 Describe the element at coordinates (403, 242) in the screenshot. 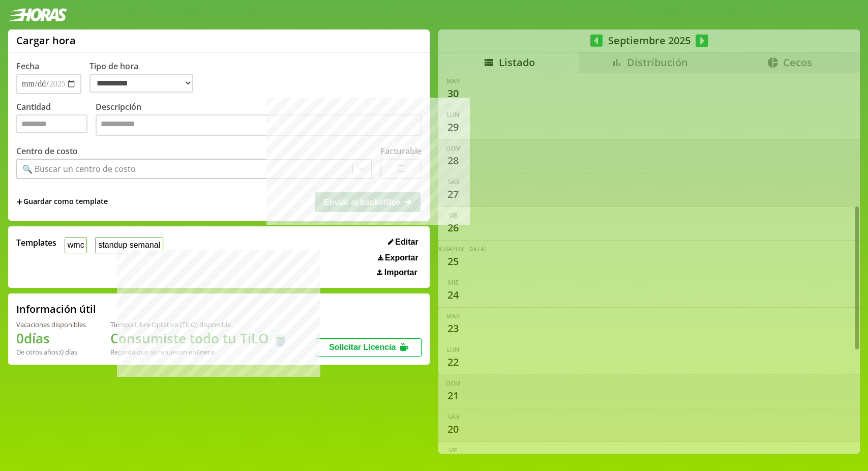

I see `button: Editar` at that location.